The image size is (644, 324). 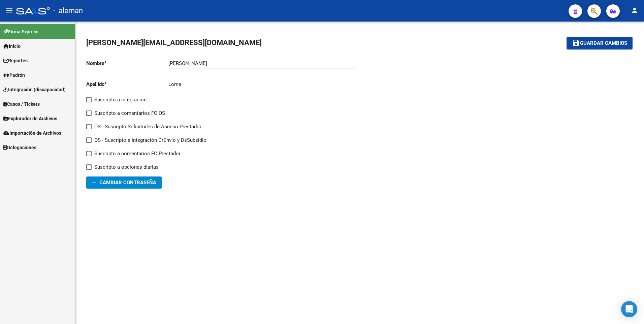 I want to click on span: Suscripto a comentarios FC OS, so click(x=130, y=113).